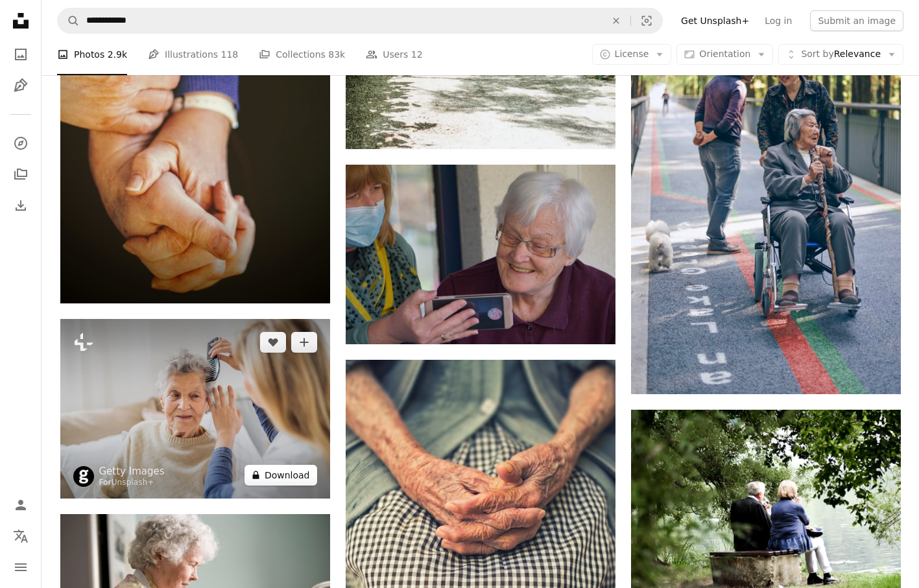 This screenshot has width=919, height=588. Describe the element at coordinates (336, 55) in the screenshot. I see `span: 83k` at that location.